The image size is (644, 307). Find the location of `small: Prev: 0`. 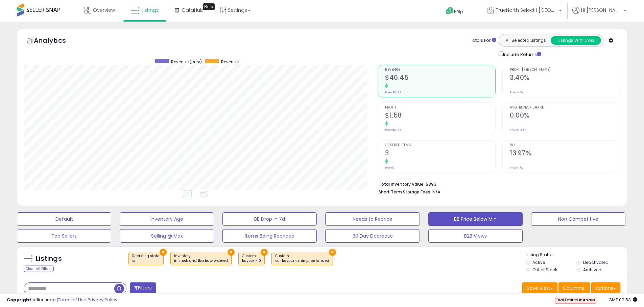

small: Prev: 0 is located at coordinates (390, 168).